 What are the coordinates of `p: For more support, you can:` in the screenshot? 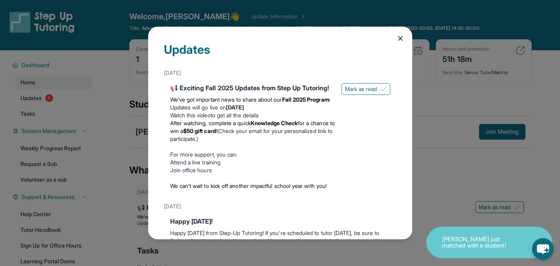 It's located at (253, 155).